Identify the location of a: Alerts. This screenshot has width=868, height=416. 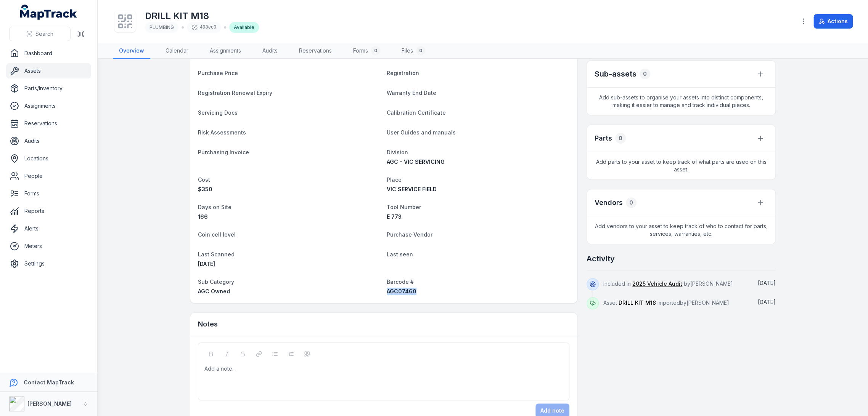
(48, 229).